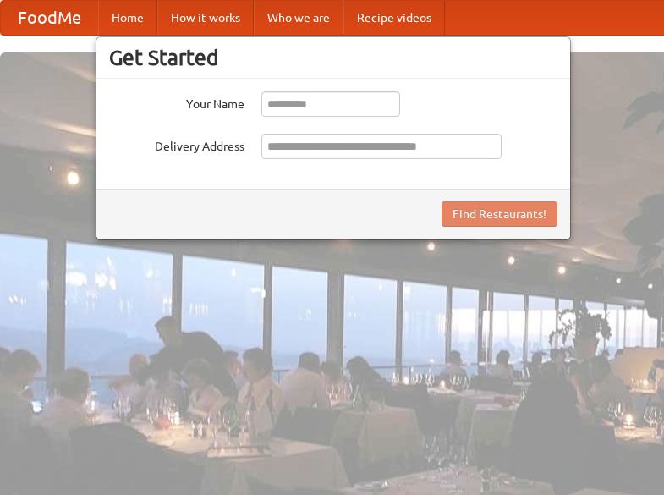 The width and height of the screenshot is (664, 495). I want to click on button: Find Restaurants!, so click(499, 214).